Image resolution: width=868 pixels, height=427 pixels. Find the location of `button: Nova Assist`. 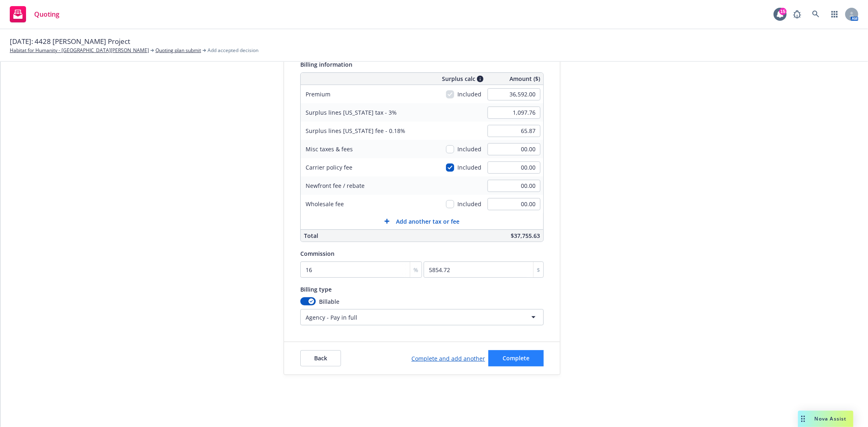

button: Nova Assist is located at coordinates (825, 419).